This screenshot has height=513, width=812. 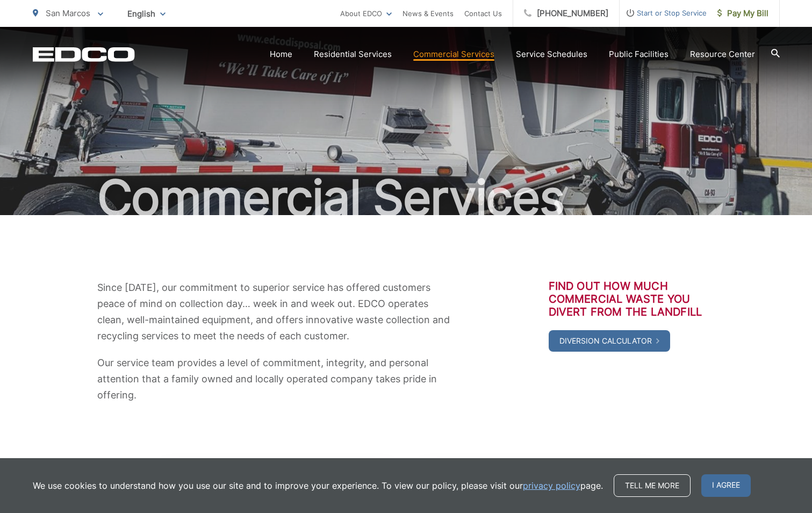 What do you see at coordinates (428, 13) in the screenshot?
I see `a: News & Events` at bounding box center [428, 13].